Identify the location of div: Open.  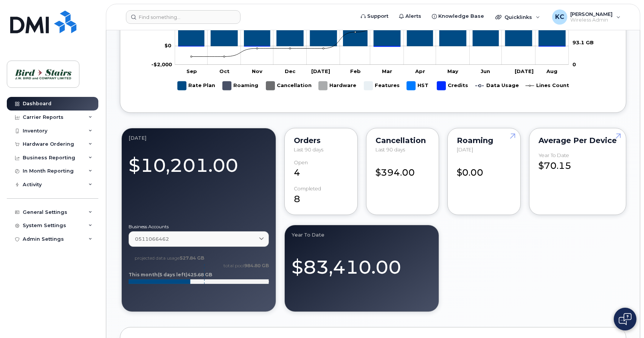
(301, 162).